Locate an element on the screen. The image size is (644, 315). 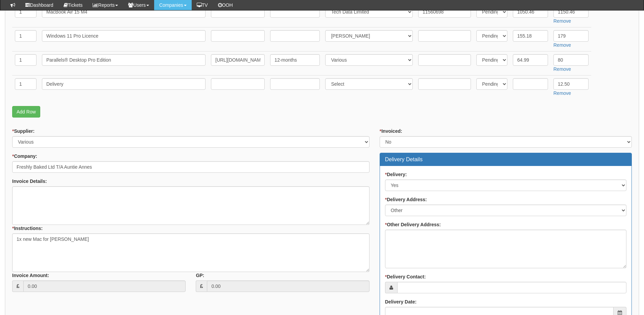
label: Company: is located at coordinates (25, 156).